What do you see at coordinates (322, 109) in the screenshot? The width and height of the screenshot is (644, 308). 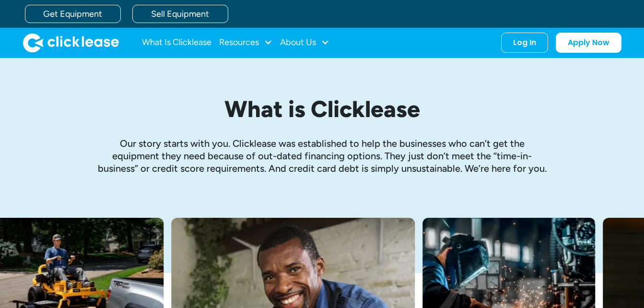 I see `h1: What is Clicklease` at bounding box center [322, 109].